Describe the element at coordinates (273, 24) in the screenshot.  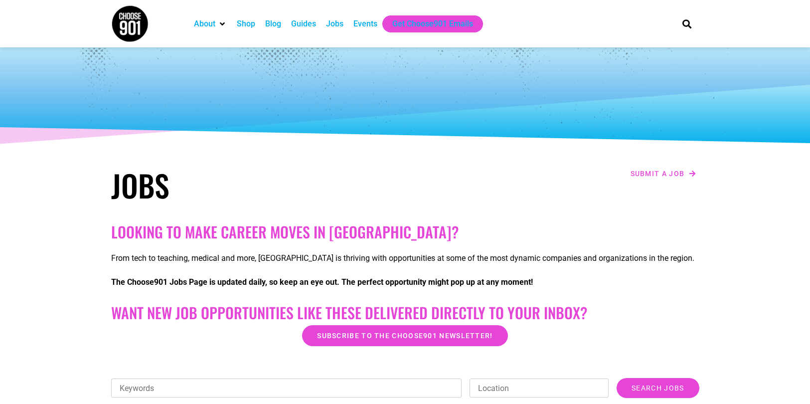
I see `div: Blog` at that location.